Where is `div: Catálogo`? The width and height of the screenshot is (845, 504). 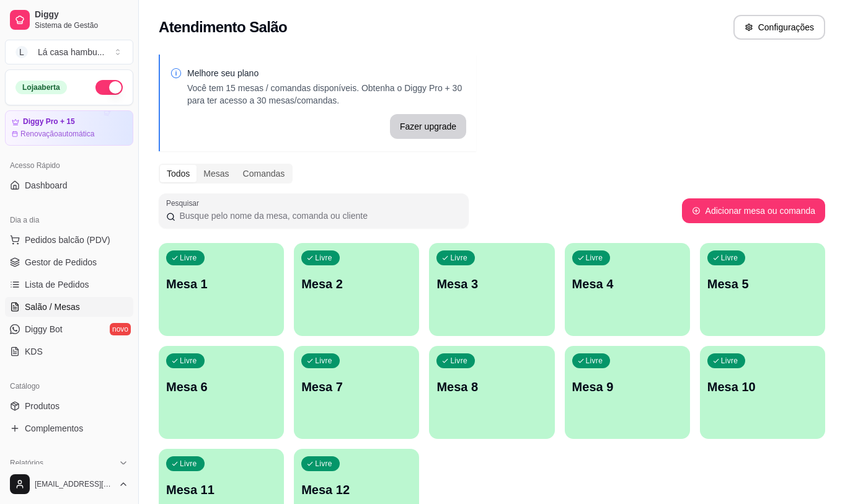 div: Catálogo is located at coordinates (69, 386).